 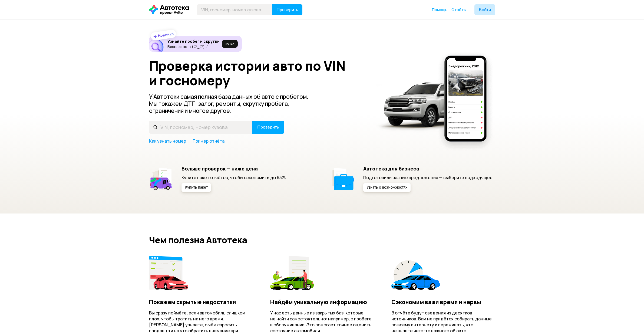 What do you see at coordinates (484, 10) in the screenshot?
I see `span: Войти` at bounding box center [484, 10].